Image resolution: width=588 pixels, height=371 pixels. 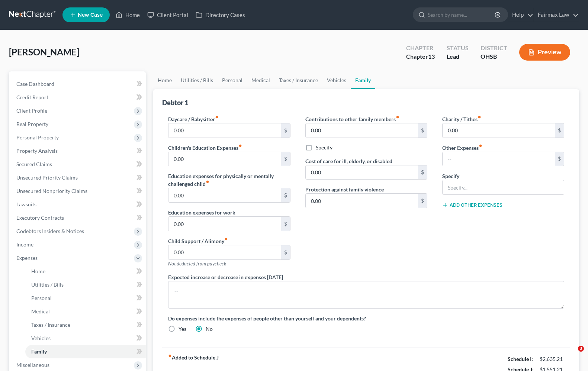 I want to click on div: Status, so click(x=458, y=48).